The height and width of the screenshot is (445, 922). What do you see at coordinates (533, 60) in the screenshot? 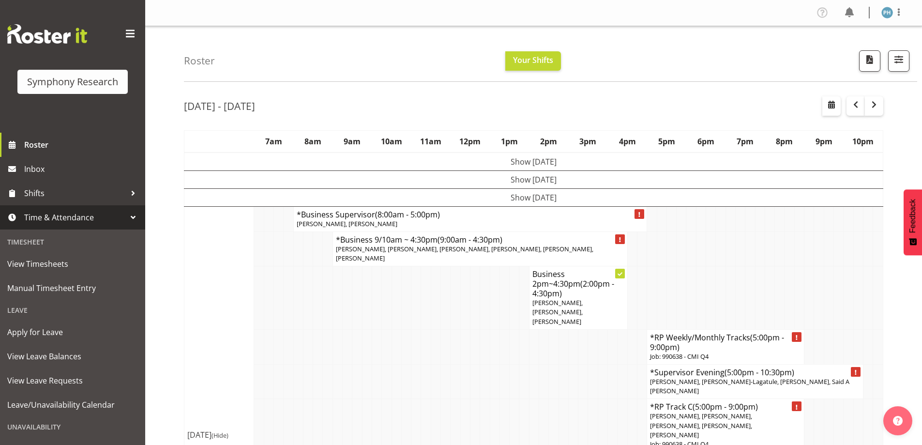
I see `span: Your Shifts` at bounding box center [533, 60].